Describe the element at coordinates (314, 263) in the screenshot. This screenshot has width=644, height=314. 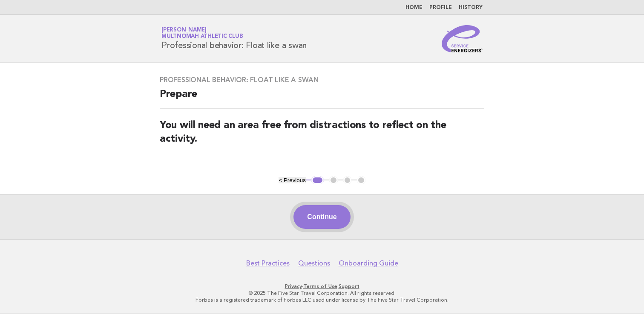
I see `a: Questions` at that location.